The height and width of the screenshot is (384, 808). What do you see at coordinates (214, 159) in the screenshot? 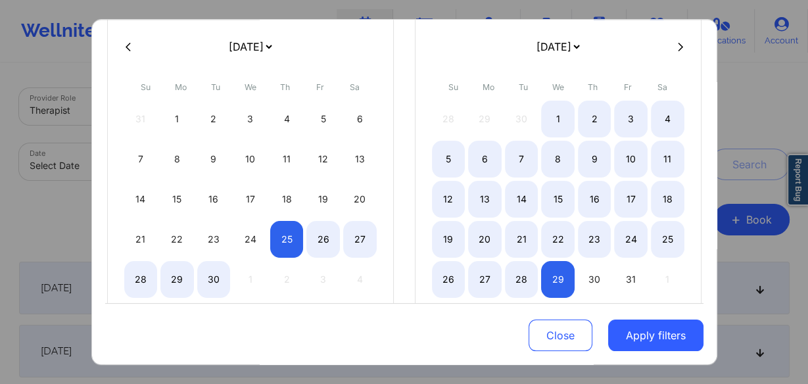
I see `div: Tue Sep 09 2025` at bounding box center [214, 159].